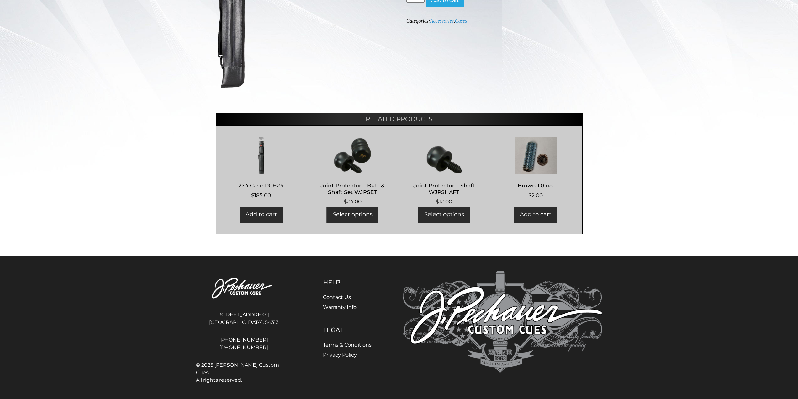 The width and height of the screenshot is (798, 399). What do you see at coordinates (347, 282) in the screenshot?
I see `h5: Help` at bounding box center [347, 282].